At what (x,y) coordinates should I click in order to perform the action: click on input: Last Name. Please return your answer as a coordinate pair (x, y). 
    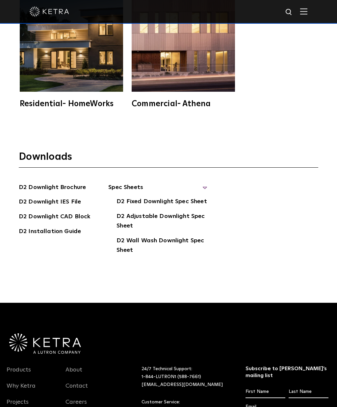
    Looking at the image, I should click on (308, 392).